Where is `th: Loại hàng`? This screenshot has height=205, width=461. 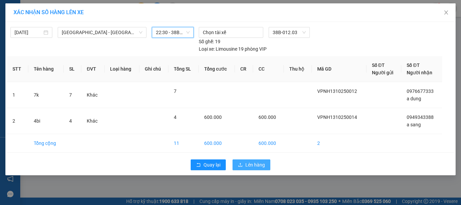 th: Loại hàng is located at coordinates (122, 69).